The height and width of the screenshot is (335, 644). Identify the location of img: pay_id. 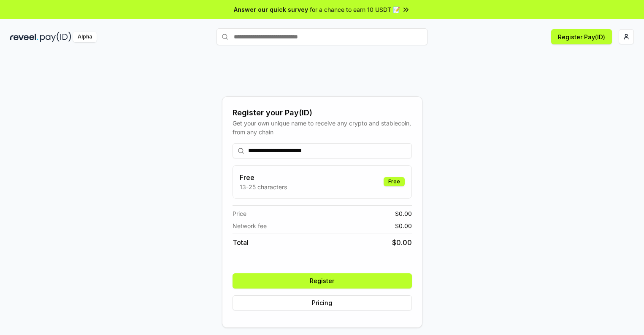
(56, 37).